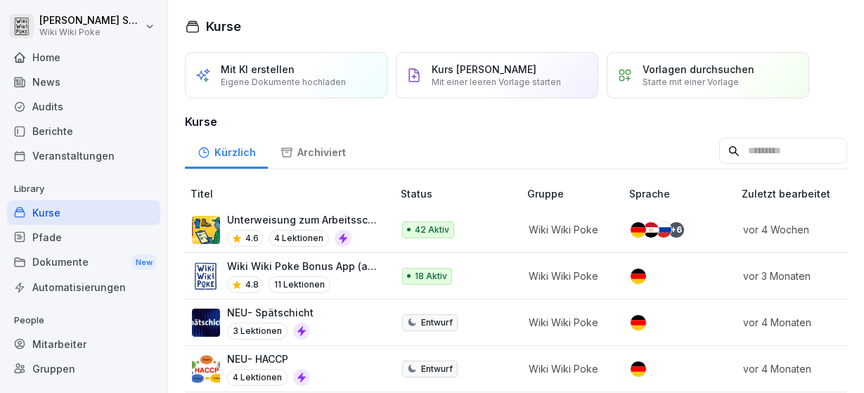 This screenshot has width=864, height=393. What do you see at coordinates (269, 359) in the screenshot?
I see `p: NEU- HACCP` at bounding box center [269, 359].